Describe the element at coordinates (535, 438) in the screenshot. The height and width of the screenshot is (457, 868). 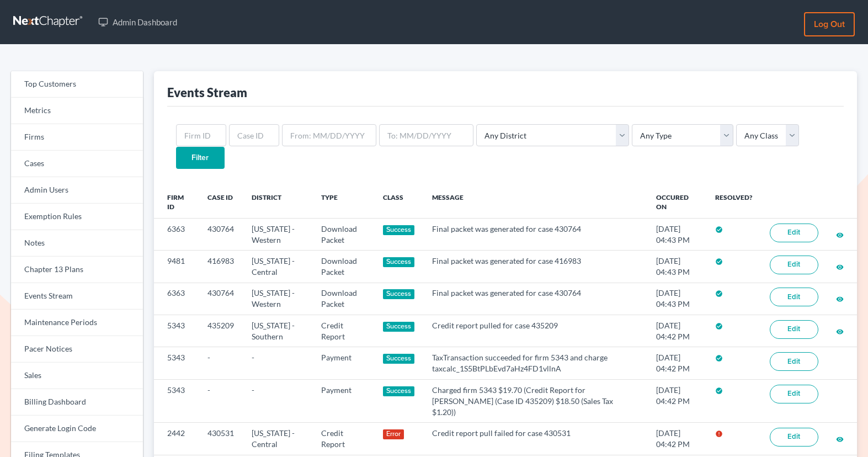
I see `td: Credit report pull failed for case 430531` at that location.